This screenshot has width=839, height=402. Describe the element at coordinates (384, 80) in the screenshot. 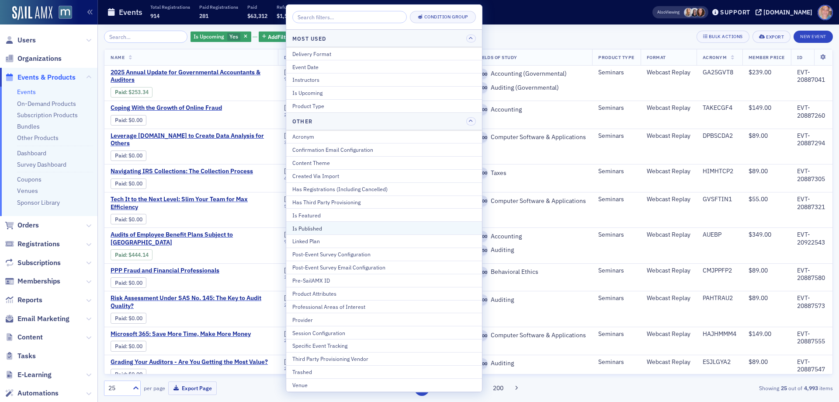

I see `button: Instructors` at that location.